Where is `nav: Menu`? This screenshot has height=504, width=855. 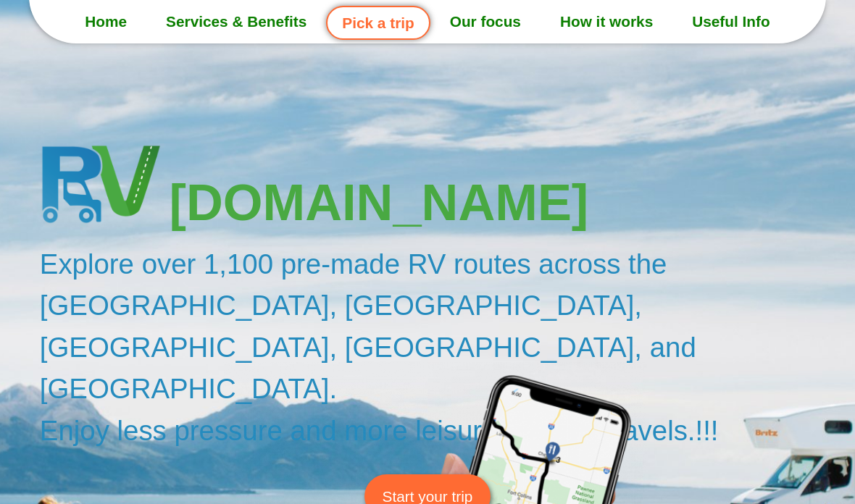 nav: Menu is located at coordinates (428, 21).